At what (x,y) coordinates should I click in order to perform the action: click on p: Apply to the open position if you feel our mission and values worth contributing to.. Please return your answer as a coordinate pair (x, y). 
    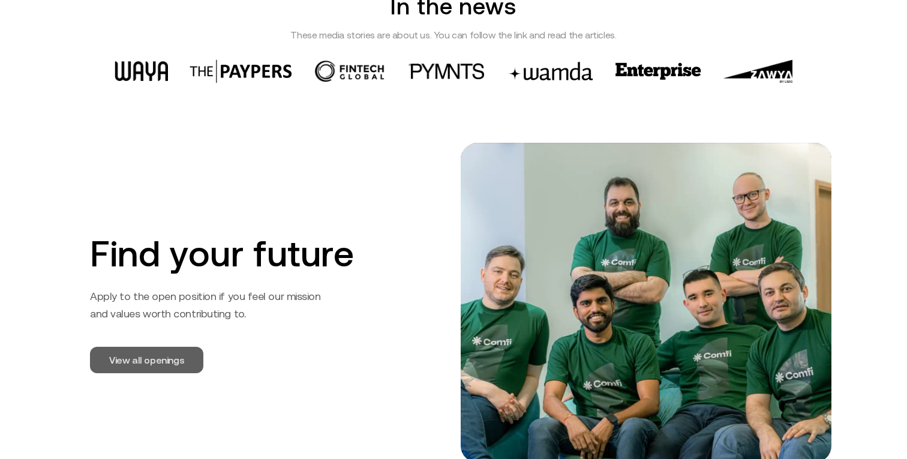
    Looking at the image, I should click on (208, 305).